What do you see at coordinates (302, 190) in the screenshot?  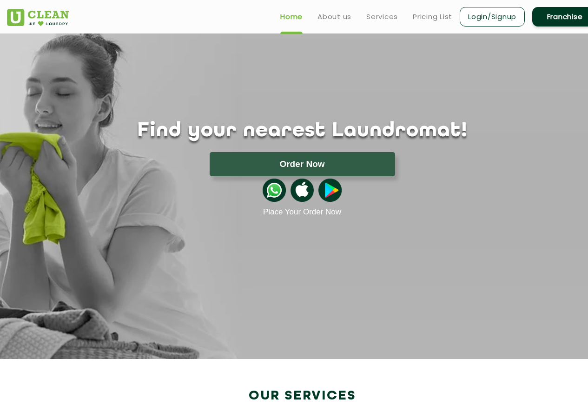 I see `img: apple-icon.png` at bounding box center [302, 190].